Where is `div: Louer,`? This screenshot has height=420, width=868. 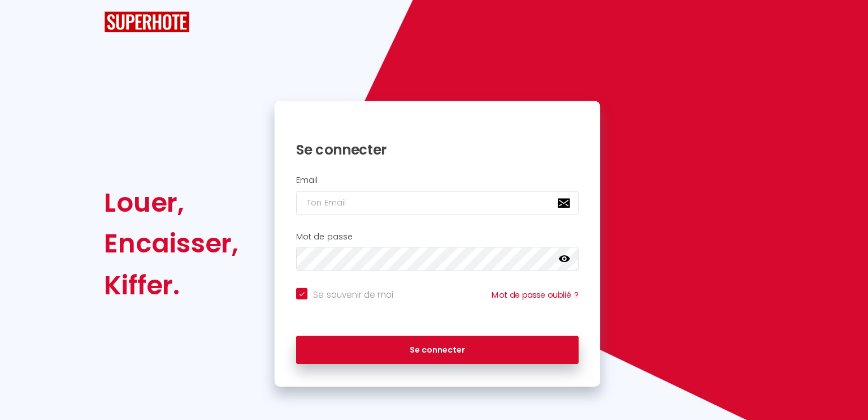 div: Louer, is located at coordinates (170, 201).